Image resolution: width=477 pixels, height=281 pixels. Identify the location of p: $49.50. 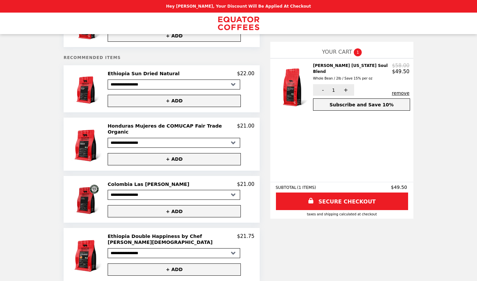
(401, 72).